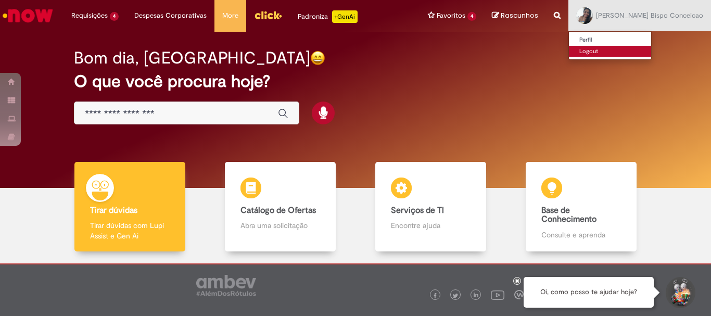  What do you see at coordinates (451, 16) in the screenshot?
I see `span: Favoritos` at bounding box center [451, 16].